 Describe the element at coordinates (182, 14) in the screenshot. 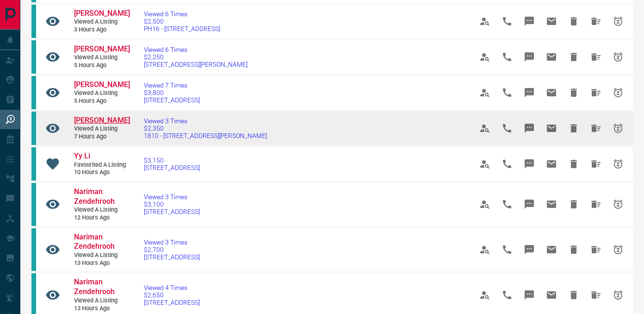

I see `span: Viewed 6 Times` at that location.